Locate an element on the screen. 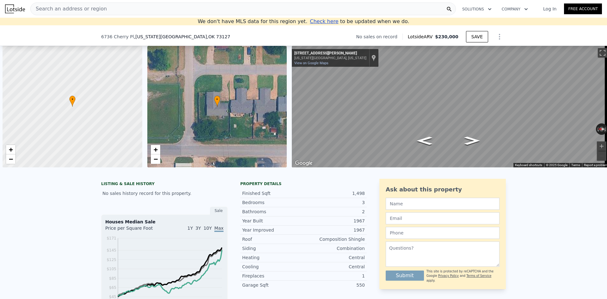  div: Roof is located at coordinates (273, 239).